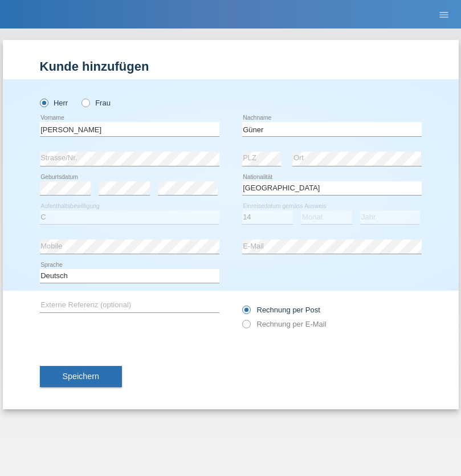  I want to click on input: Rechnung per Post, so click(246, 313).